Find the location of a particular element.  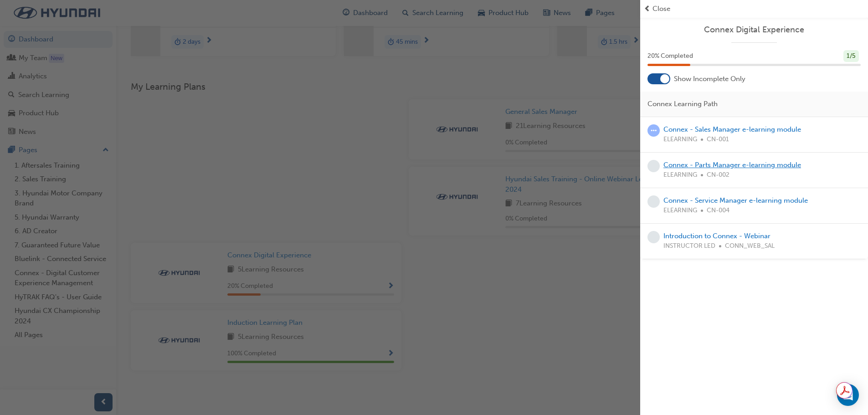

span: Close is located at coordinates (661, 9).